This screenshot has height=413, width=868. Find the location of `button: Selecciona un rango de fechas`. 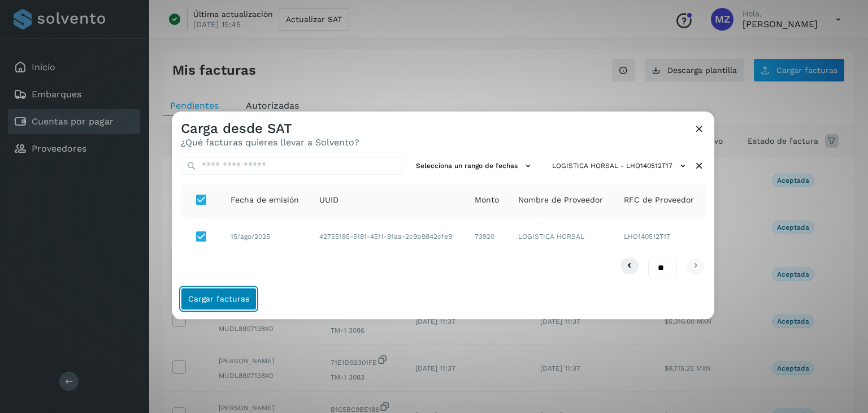

button: Selecciona un rango de fechas is located at coordinates (475, 166).